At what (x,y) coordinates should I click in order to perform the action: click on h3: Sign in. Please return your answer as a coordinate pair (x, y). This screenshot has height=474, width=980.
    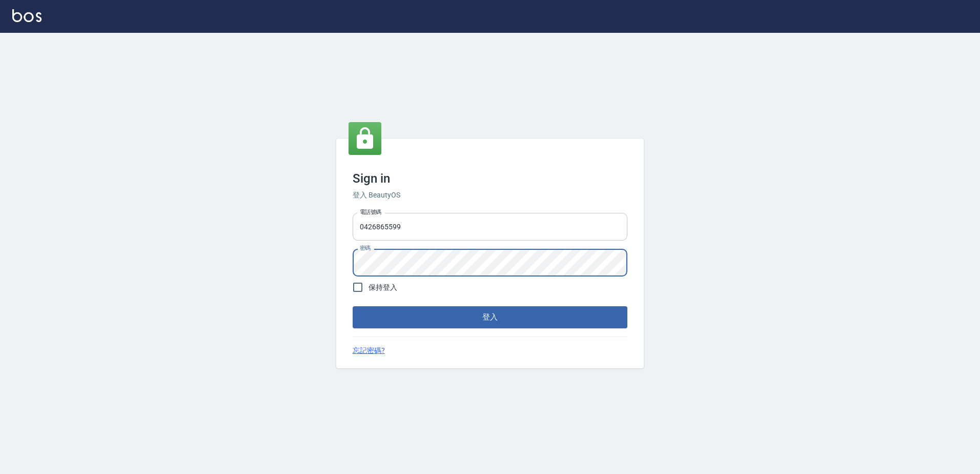
    Looking at the image, I should click on (490, 179).